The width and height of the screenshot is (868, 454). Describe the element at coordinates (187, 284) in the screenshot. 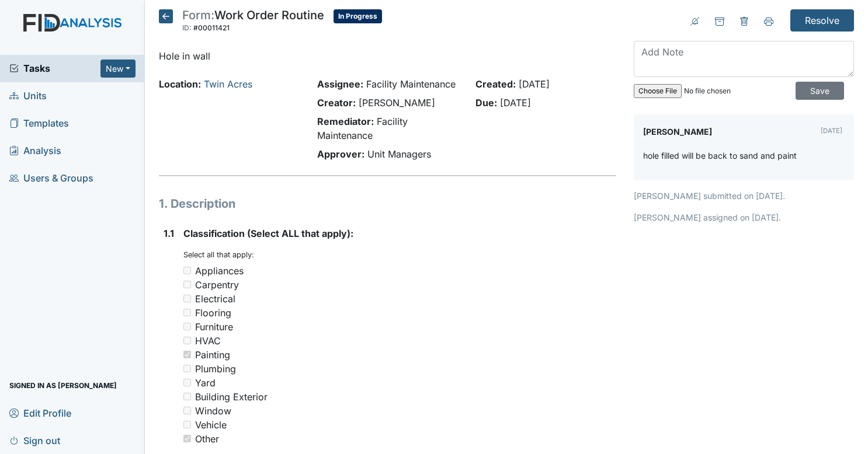

I see `input: Carpentry` at that location.